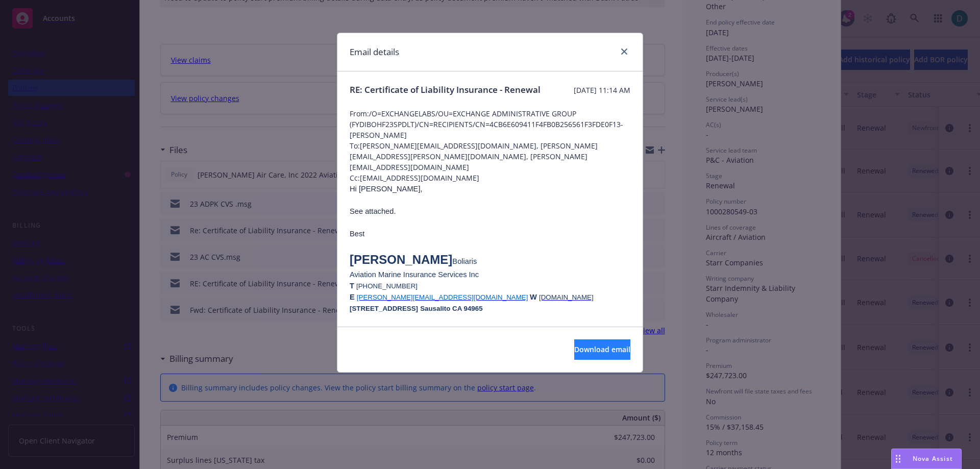  Describe the element at coordinates (352, 286) in the screenshot. I see `span: T` at that location.